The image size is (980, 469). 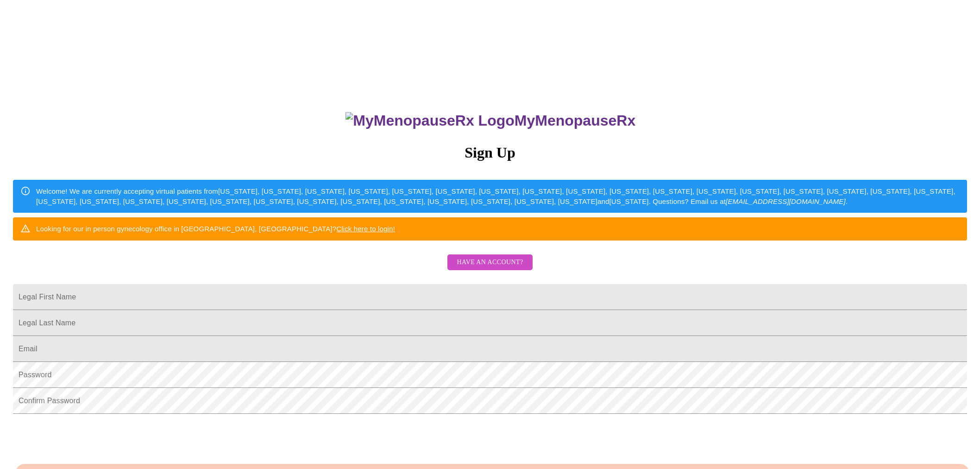 What do you see at coordinates (490, 153) in the screenshot?
I see `h3: Sign Up` at bounding box center [490, 153].